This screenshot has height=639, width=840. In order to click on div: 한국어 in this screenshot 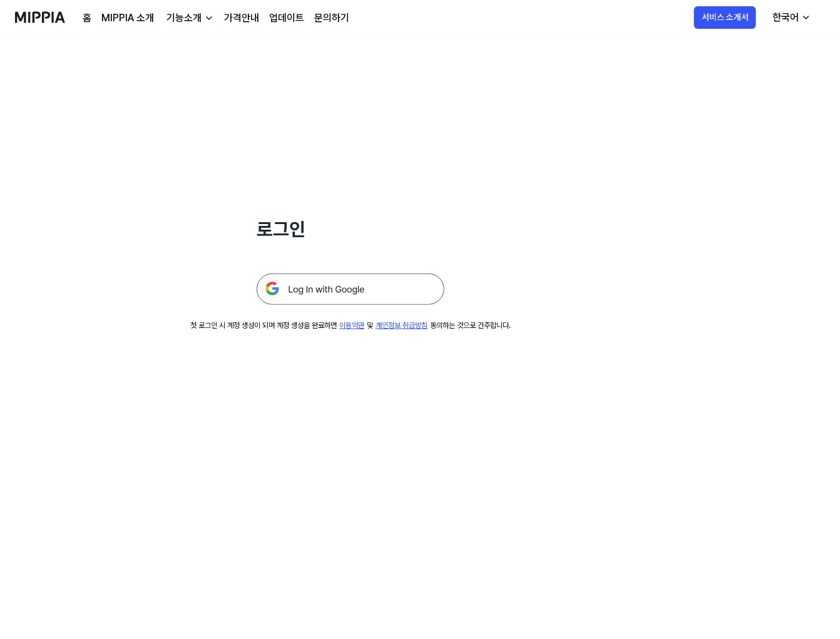, I will do `click(785, 18)`.